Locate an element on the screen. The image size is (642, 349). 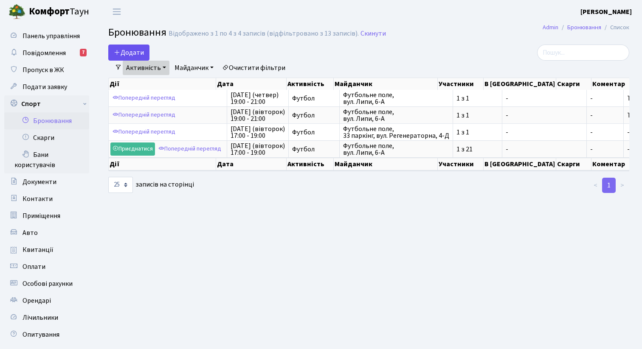
a: Подати заявку is located at coordinates (47, 87).